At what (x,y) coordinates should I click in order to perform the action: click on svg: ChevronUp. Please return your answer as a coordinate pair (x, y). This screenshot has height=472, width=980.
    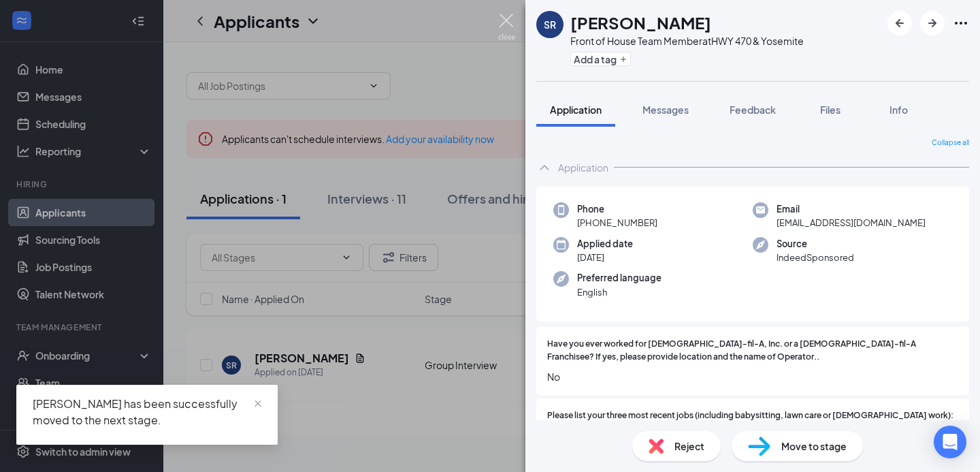
    Looking at the image, I should click on (544, 167).